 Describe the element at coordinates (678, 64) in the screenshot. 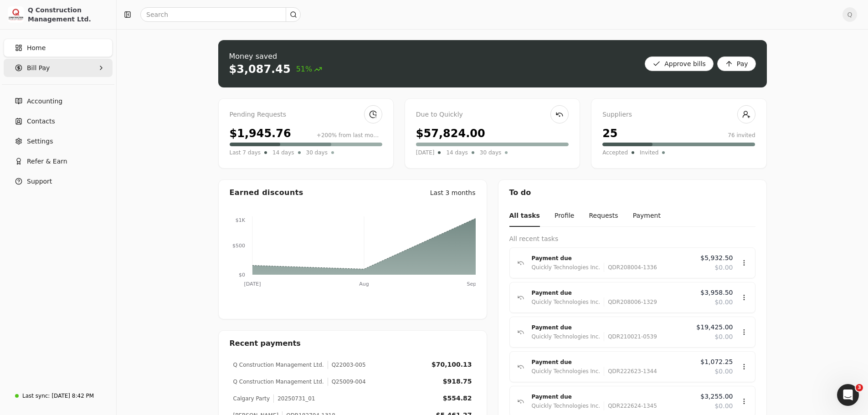

I see `button: Approve bills` at that location.